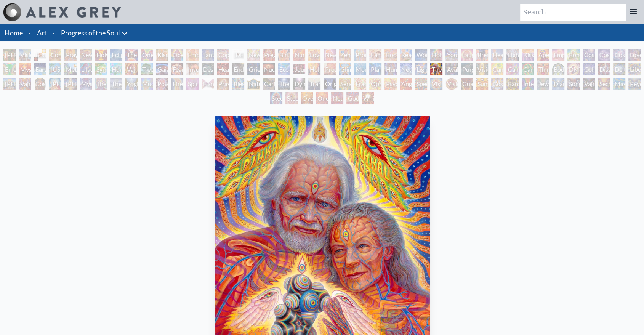 This screenshot has width=644, height=335. Describe the element at coordinates (360, 55) in the screenshot. I see `div: Promise` at that location.